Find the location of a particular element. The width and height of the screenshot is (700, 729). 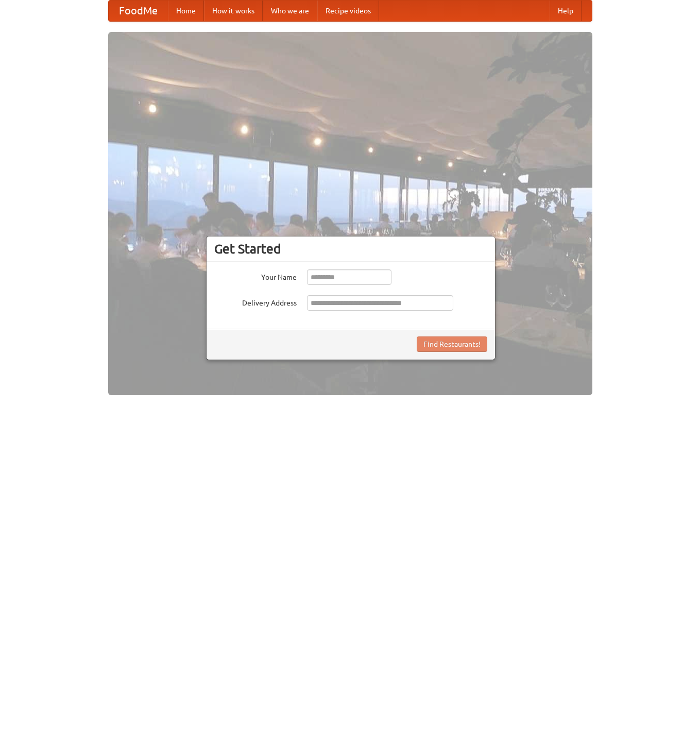

a: Recipe videos is located at coordinates (348, 11).